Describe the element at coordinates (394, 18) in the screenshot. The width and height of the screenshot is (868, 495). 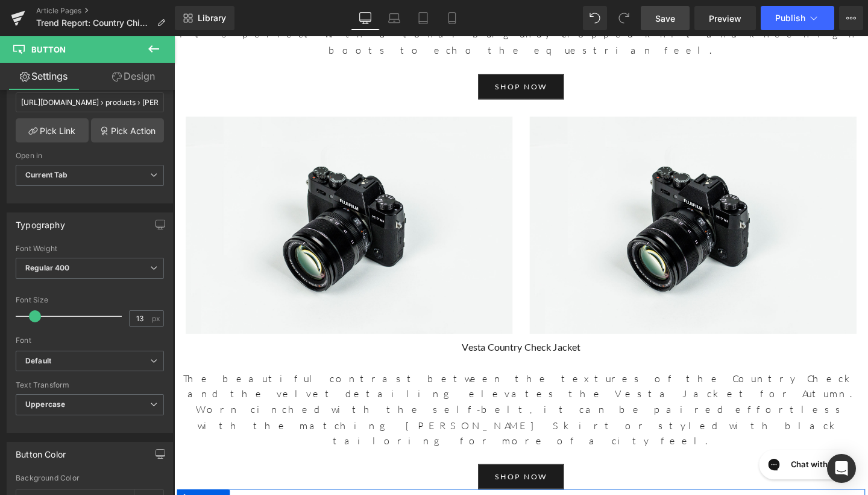
I see `a: Laptop` at that location.